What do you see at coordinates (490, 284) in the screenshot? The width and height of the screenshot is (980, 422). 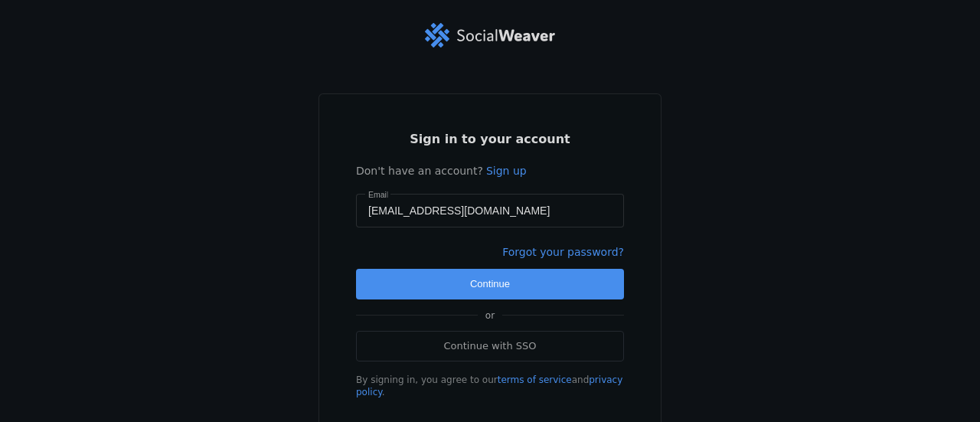 I see `button: Continue` at bounding box center [490, 284].